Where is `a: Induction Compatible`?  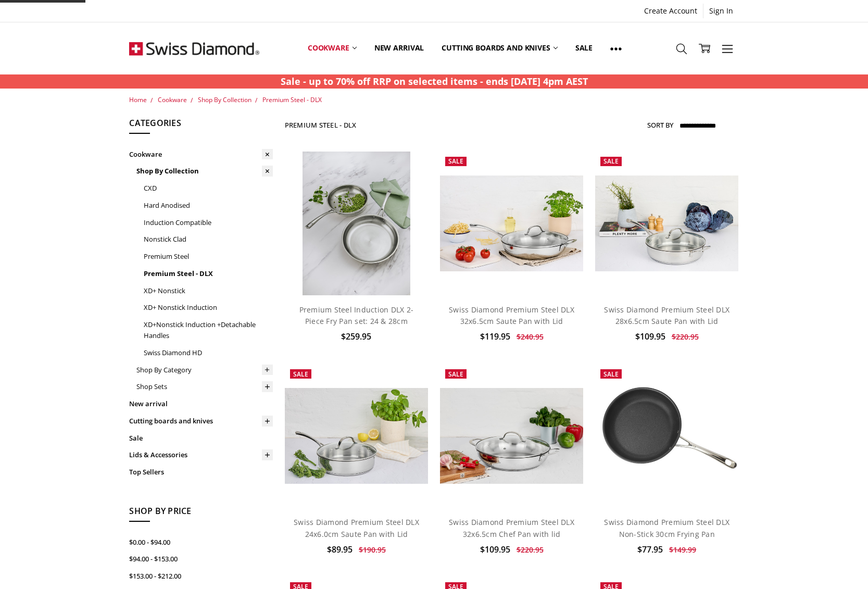 a: Induction Compatible is located at coordinates (208, 223).